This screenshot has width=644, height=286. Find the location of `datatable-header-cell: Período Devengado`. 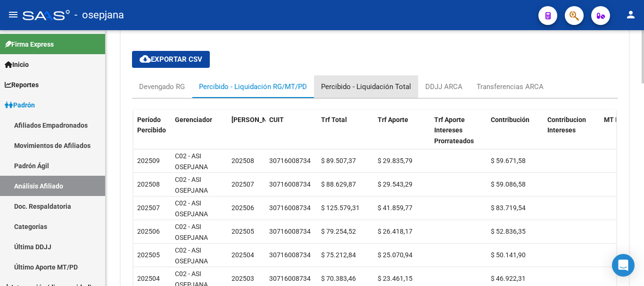

datatable-header-cell: Período Devengado is located at coordinates (247, 131).